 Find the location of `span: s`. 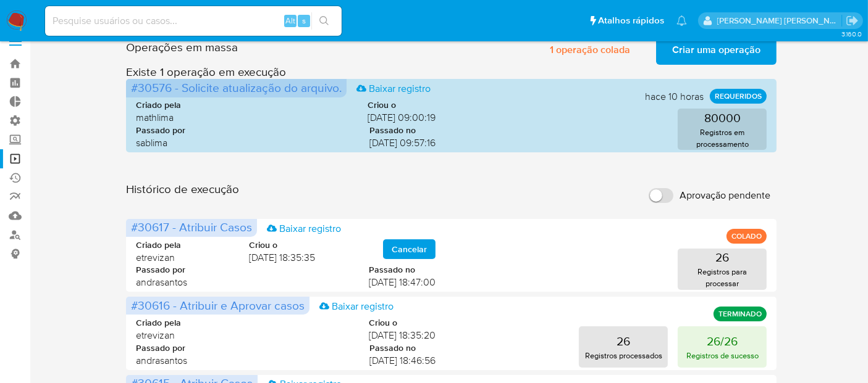

span: s is located at coordinates (304, 20).